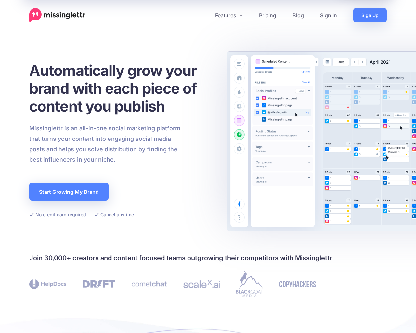  Describe the element at coordinates (370, 15) in the screenshot. I see `a: Sign Up` at that location.